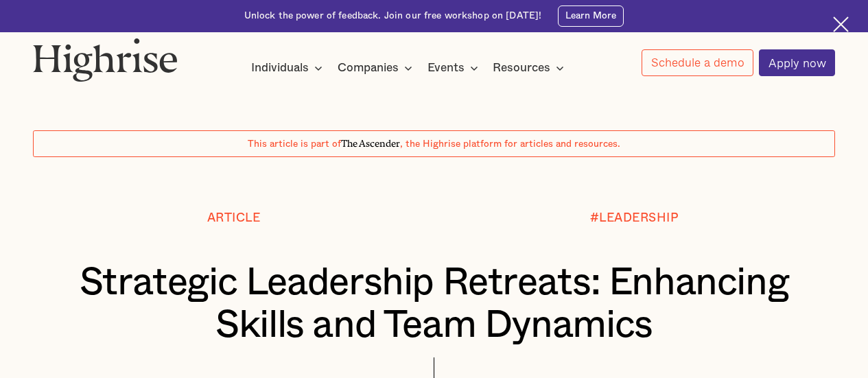 The image size is (868, 378). Describe the element at coordinates (697, 63) in the screenshot. I see `a: Schedule a demo` at that location.